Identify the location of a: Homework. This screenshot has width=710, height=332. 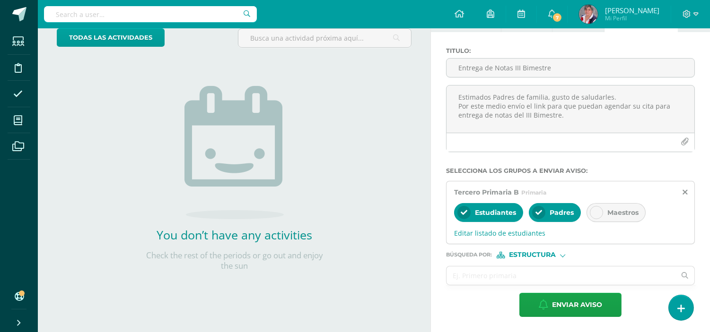
(466, 21).